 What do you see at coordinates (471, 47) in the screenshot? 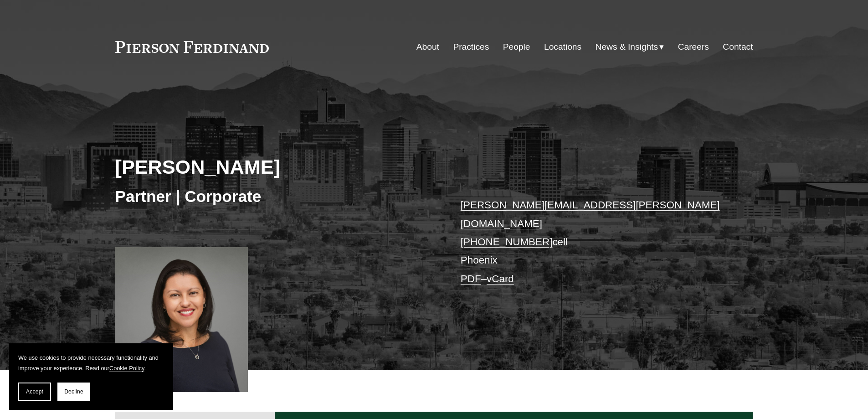
I see `a: Practices` at bounding box center [471, 47].